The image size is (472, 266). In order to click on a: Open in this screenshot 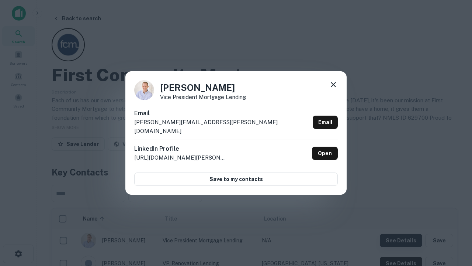, I will do `click(325, 153)`.